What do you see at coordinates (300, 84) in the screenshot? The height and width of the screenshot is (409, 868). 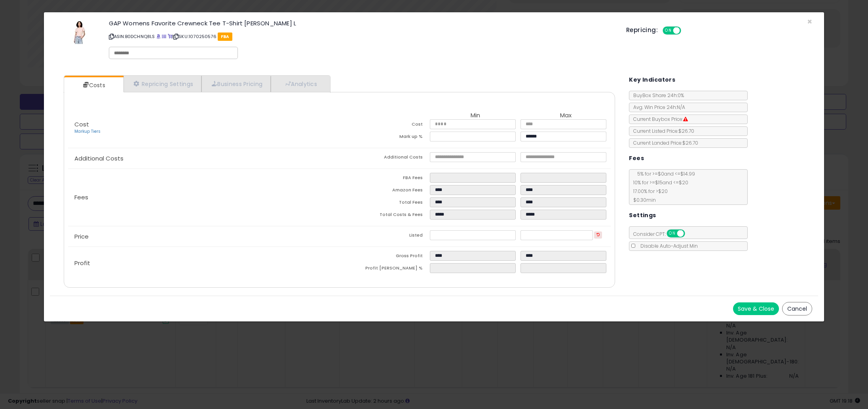 I see `a: Analytics` at bounding box center [300, 84].